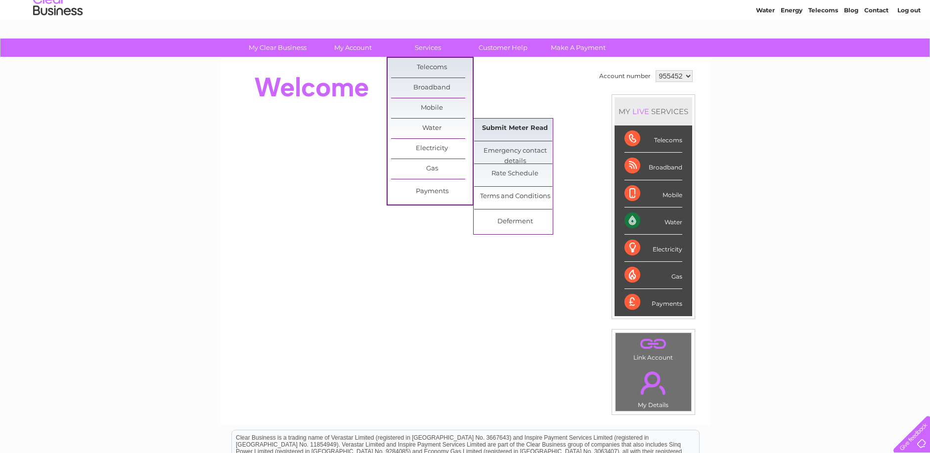 The image size is (930, 453). I want to click on div: Mobile, so click(653, 194).